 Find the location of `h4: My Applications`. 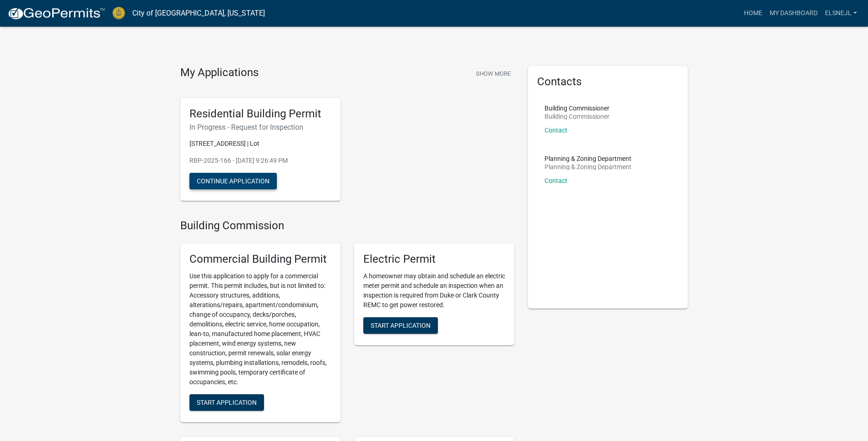

h4: My Applications is located at coordinates (219, 73).